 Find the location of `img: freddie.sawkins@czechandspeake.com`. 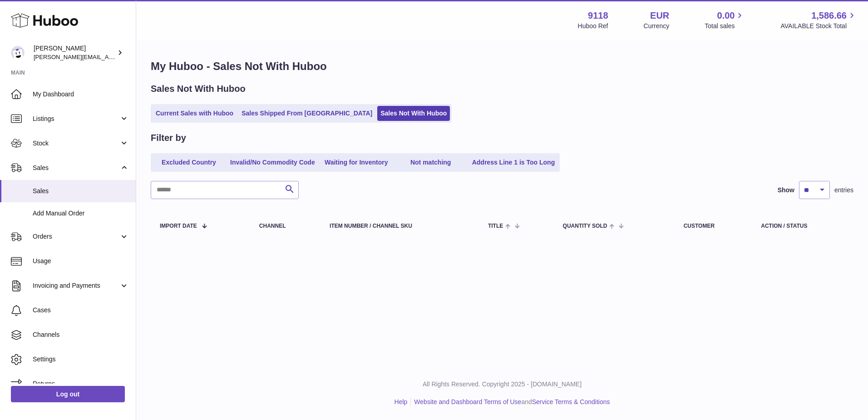

img: freddie.sawkins@czechandspeake.com is located at coordinates (17, 53).